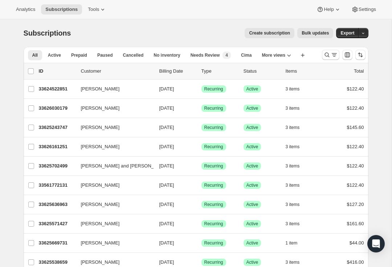 The height and width of the screenshot is (267, 392). Describe the element at coordinates (167, 55) in the screenshot. I see `span: No inventory` at that location.